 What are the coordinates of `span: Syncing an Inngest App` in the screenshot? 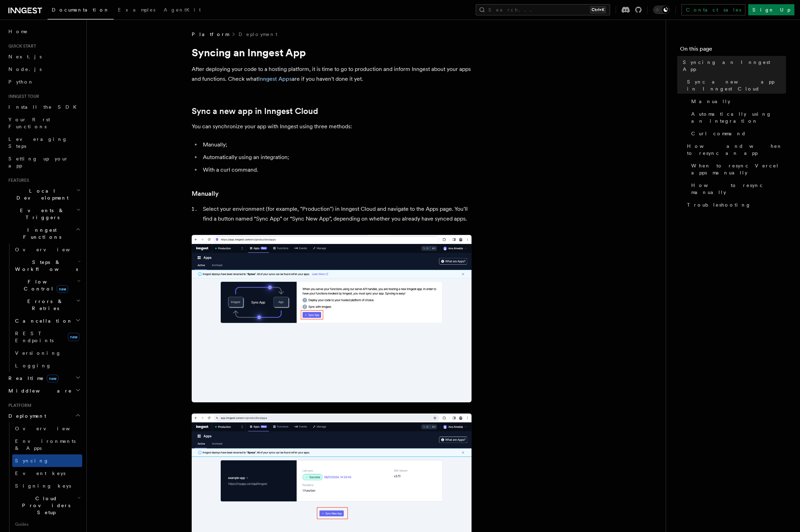 It's located at (733, 66).